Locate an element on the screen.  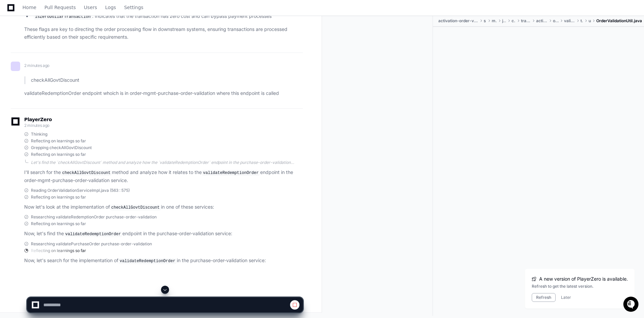
button: Open customer support is located at coordinates (8, 8).